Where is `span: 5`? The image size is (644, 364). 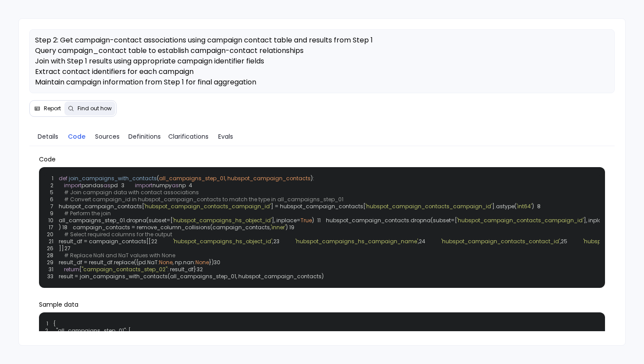 span: 5 is located at coordinates (53, 193).